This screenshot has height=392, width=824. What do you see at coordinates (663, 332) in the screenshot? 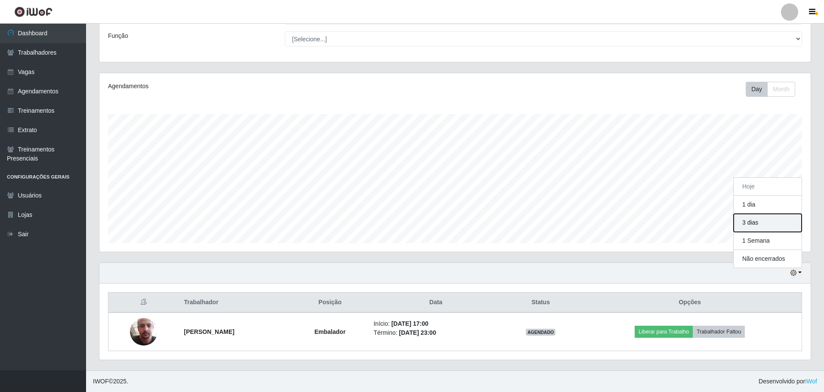
I see `button: Liberar para Trabalho` at bounding box center [663, 332].